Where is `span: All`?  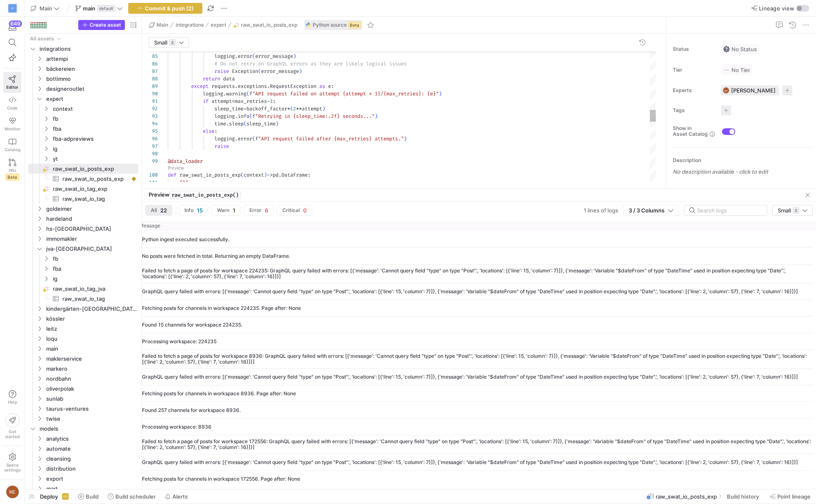 span: All is located at coordinates (154, 210).